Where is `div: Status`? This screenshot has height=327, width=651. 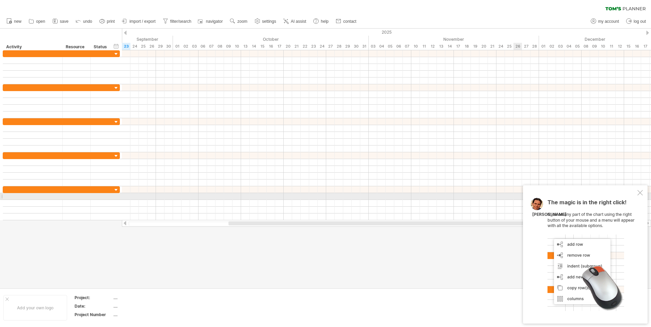 div: Status is located at coordinates (101, 47).